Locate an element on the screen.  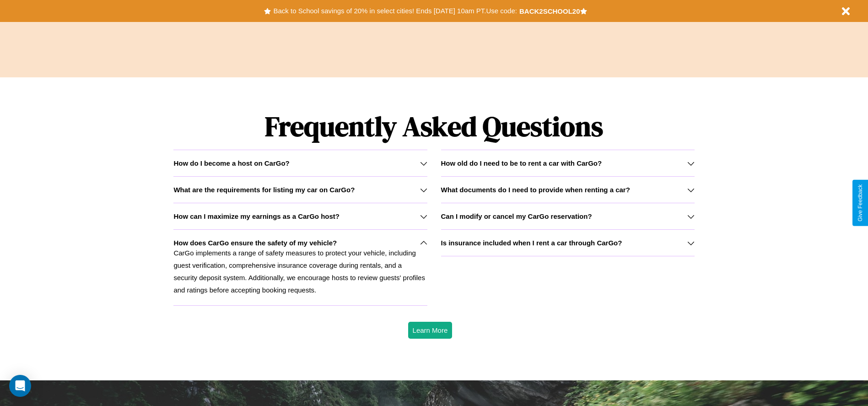
h3: What are the requirements for listing my car on CarGo? is located at coordinates (264, 190).